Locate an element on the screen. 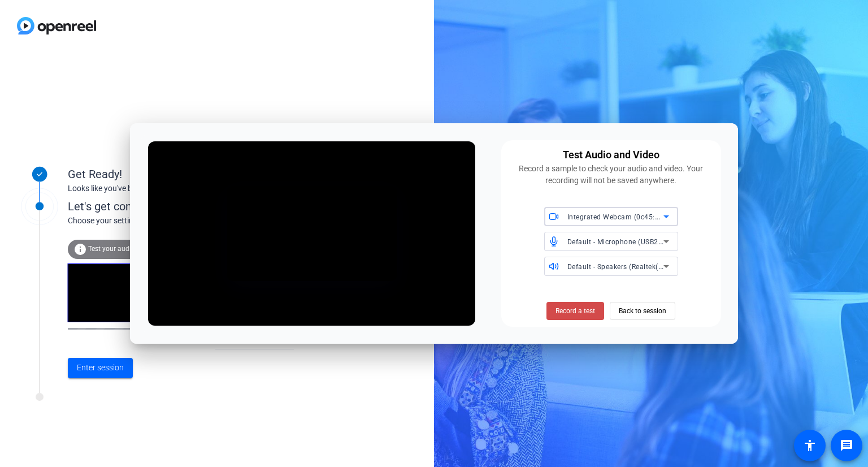 The width and height of the screenshot is (868, 467). button: Record a test is located at coordinates (576, 310).